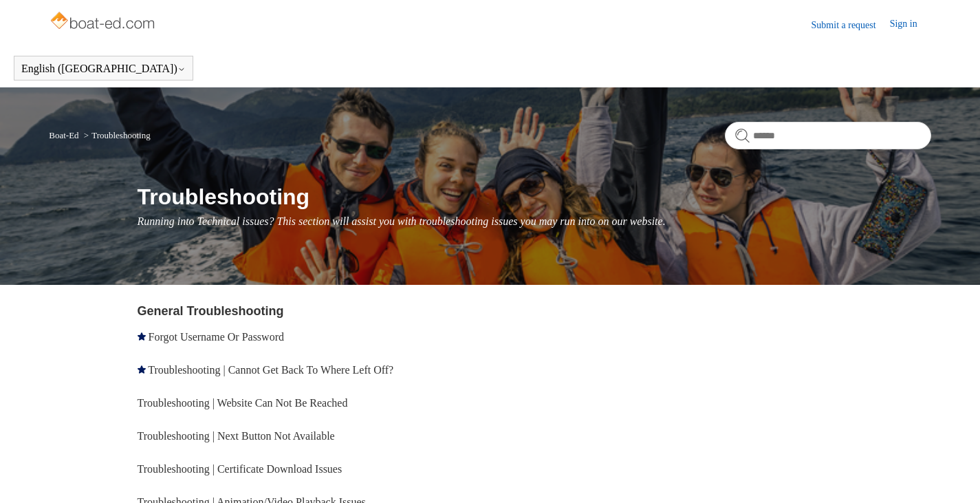 This screenshot has width=980, height=503. Describe the element at coordinates (534, 221) in the screenshot. I see `p: Running into Technical issues? This section will assist you with troubleshooting issues you may r...` at that location.